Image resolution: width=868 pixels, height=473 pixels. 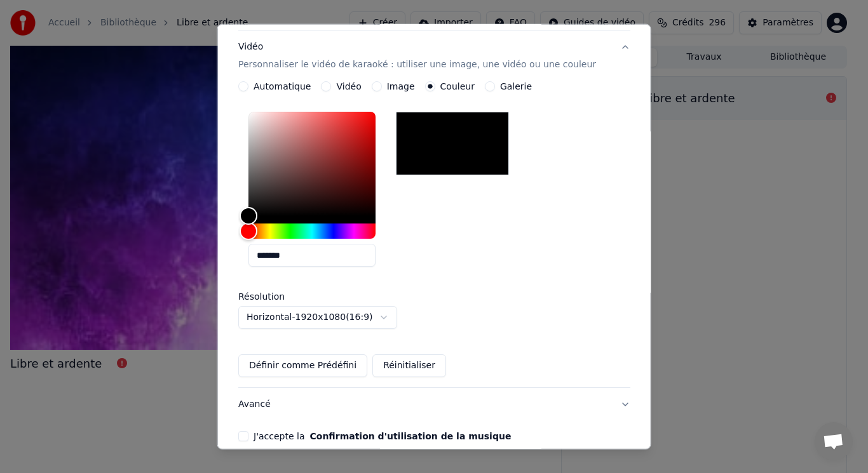 What do you see at coordinates (457, 86) in the screenshot?
I see `label: Couleur` at bounding box center [457, 86].